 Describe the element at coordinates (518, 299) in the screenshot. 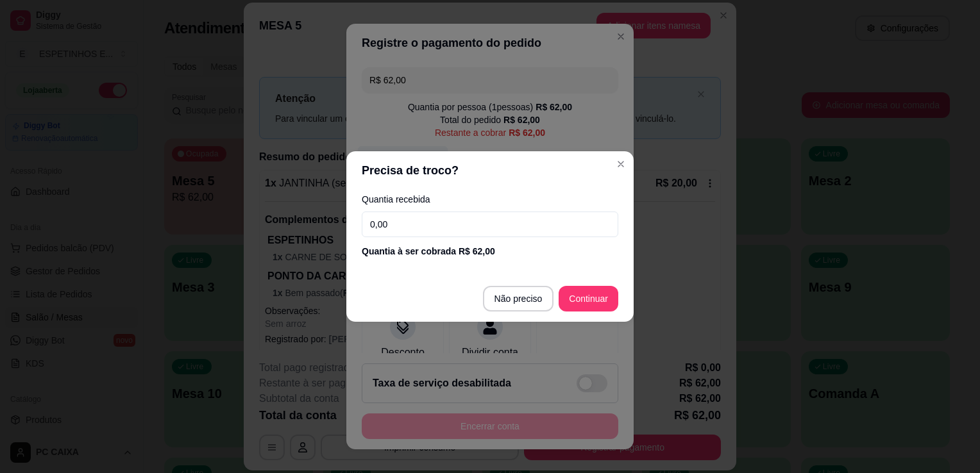

I see `button: Não preciso` at that location.